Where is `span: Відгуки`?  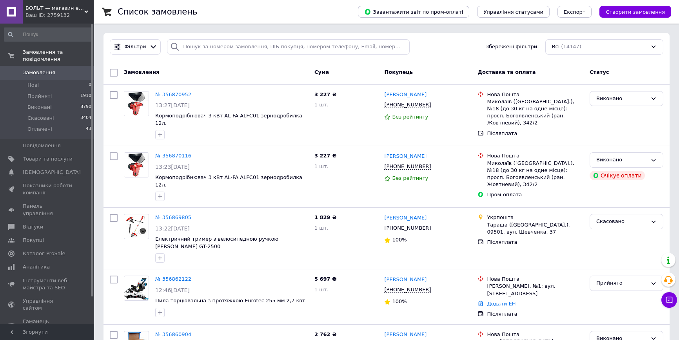
span: Відгуки is located at coordinates (33, 227).